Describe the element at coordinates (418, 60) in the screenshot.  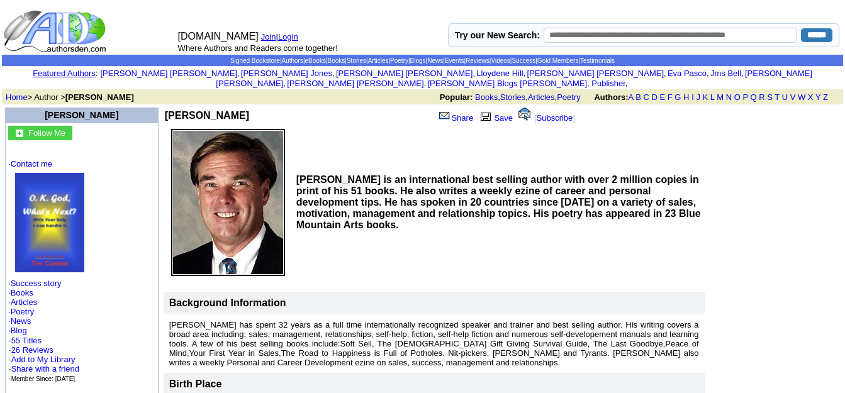
I see `a: Blogs` at that location.